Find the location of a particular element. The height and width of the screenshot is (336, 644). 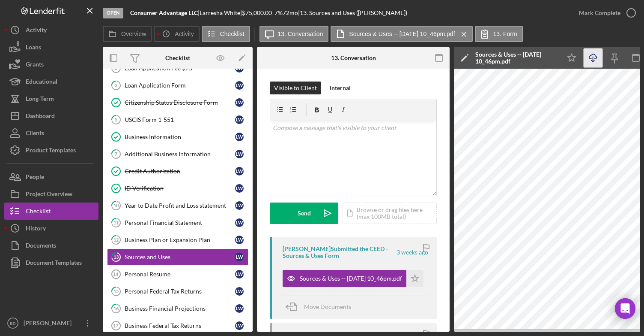

div: Business Financial Projections is located at coordinates (180, 308).